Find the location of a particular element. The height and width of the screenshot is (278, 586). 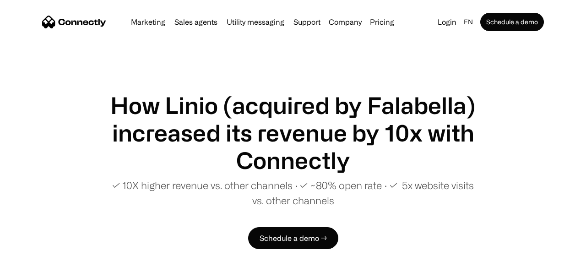

a: Pricing is located at coordinates (382, 22).